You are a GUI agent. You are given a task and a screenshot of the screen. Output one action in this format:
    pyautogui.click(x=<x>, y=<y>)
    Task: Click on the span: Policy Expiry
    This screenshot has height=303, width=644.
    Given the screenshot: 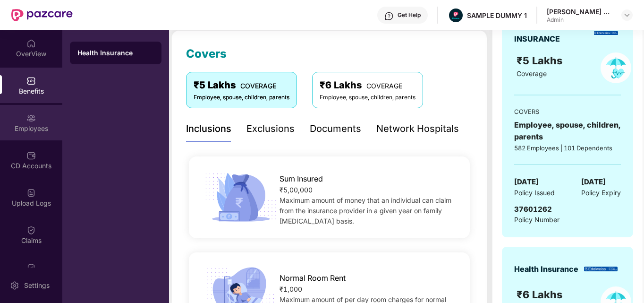 What is the action you would take?
    pyautogui.click(x=601, y=193)
    